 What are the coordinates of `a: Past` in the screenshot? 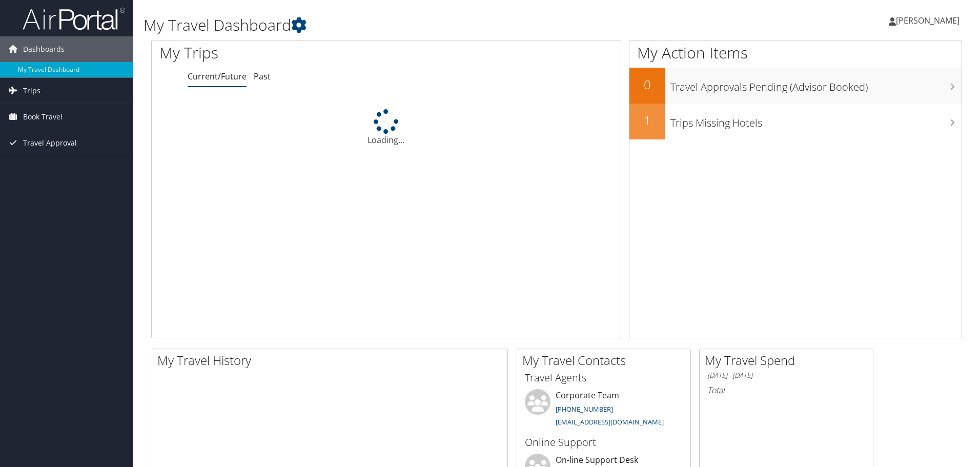 It's located at (262, 77).